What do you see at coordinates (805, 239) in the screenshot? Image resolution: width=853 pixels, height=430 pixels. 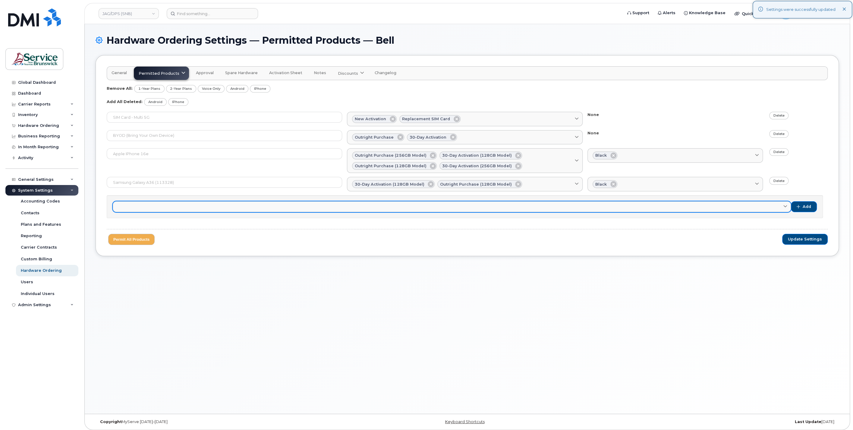 I see `button: Update Settings` at bounding box center [805, 239].